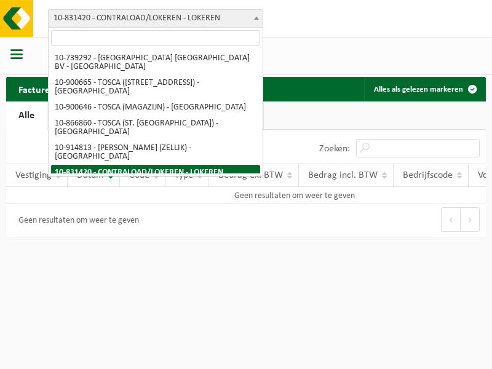  I want to click on h2: Facturen, so click(37, 89).